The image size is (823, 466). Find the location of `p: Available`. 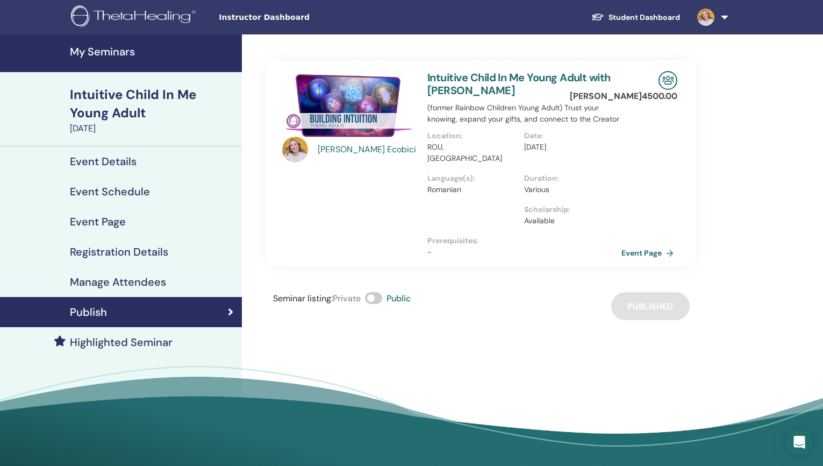

p: Available is located at coordinates (569, 220).